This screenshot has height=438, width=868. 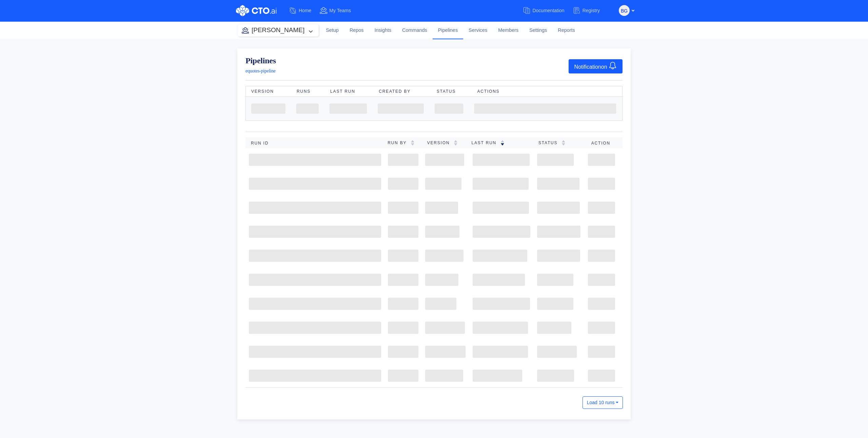 What do you see at coordinates (502, 143) in the screenshot?
I see `img: sorting-down.svg` at bounding box center [502, 143].